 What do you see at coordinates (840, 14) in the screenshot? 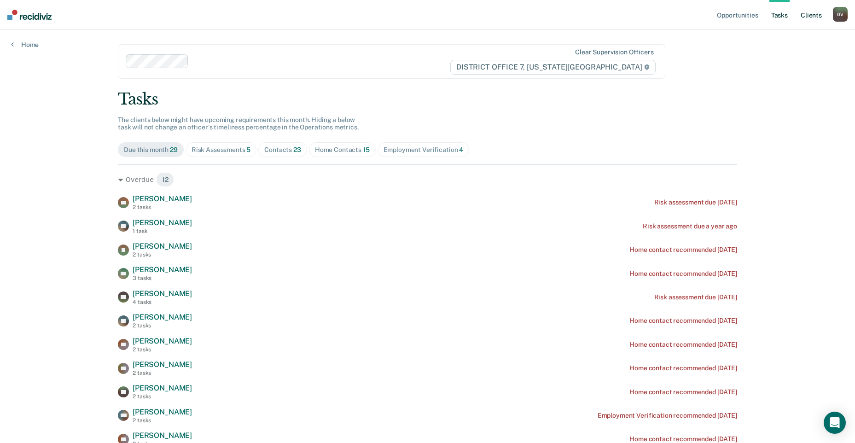
I see `button: GV` at bounding box center [840, 14].